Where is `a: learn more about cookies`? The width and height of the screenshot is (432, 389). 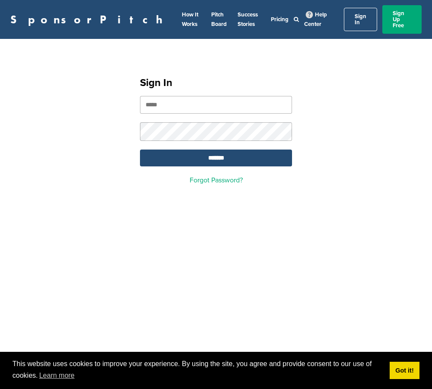 a: learn more about cookies is located at coordinates (57, 376).